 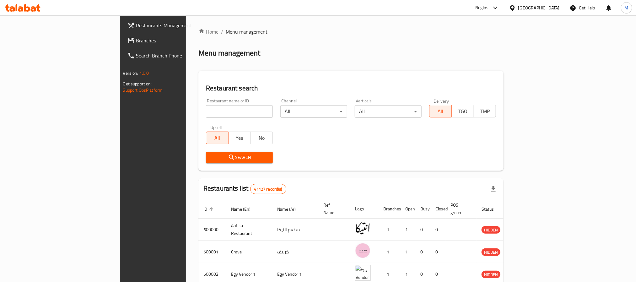 What do you see at coordinates (423, 209) in the screenshot?
I see `th: Busy` at bounding box center [423, 209].